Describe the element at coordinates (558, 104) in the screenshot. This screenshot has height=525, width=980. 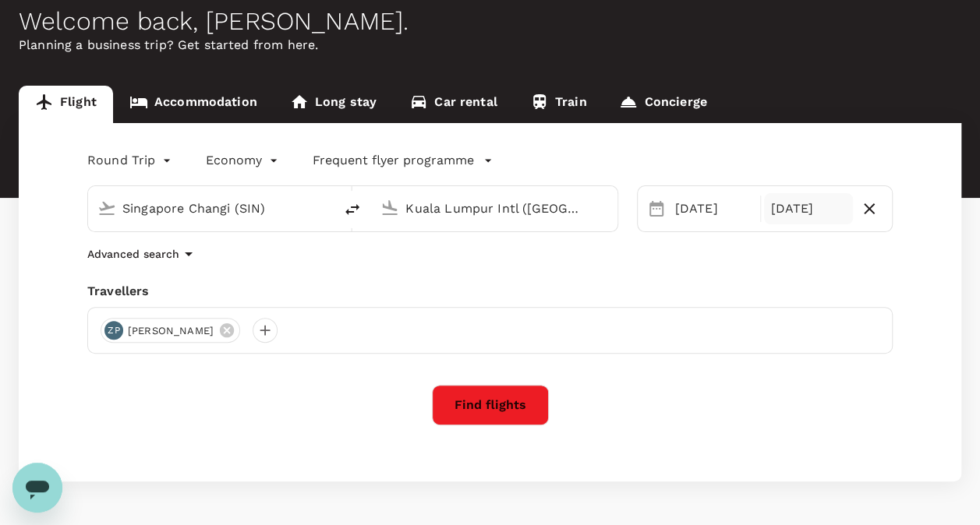
I see `a: Train` at that location.